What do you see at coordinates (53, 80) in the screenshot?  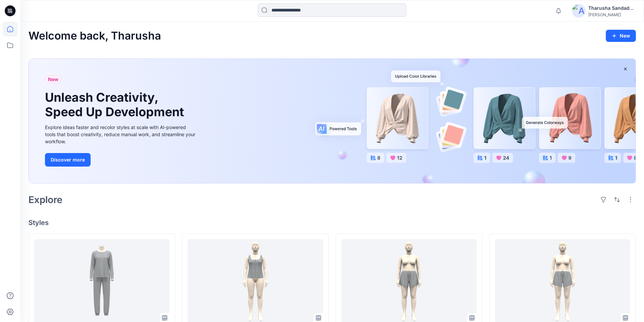 I see `span: New` at bounding box center [53, 80].